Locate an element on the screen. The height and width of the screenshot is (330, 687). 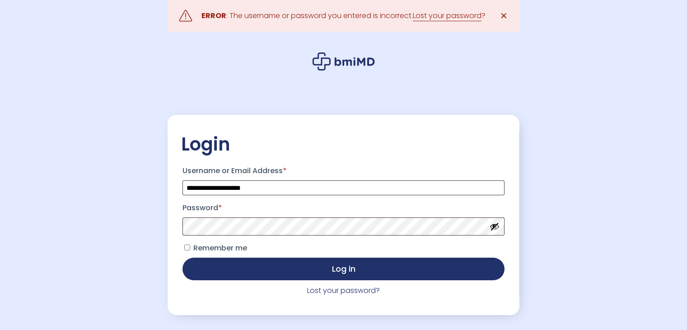
span: Remember me is located at coordinates (220, 248).